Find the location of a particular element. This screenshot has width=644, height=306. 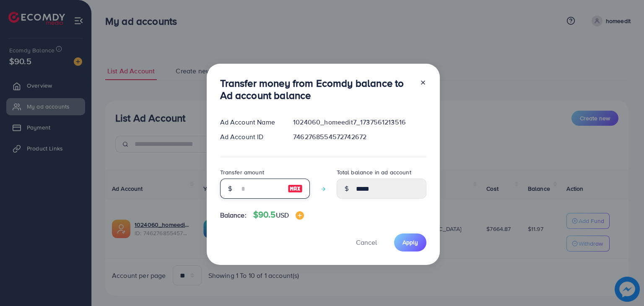

label: Transfer amount is located at coordinates (242, 172).